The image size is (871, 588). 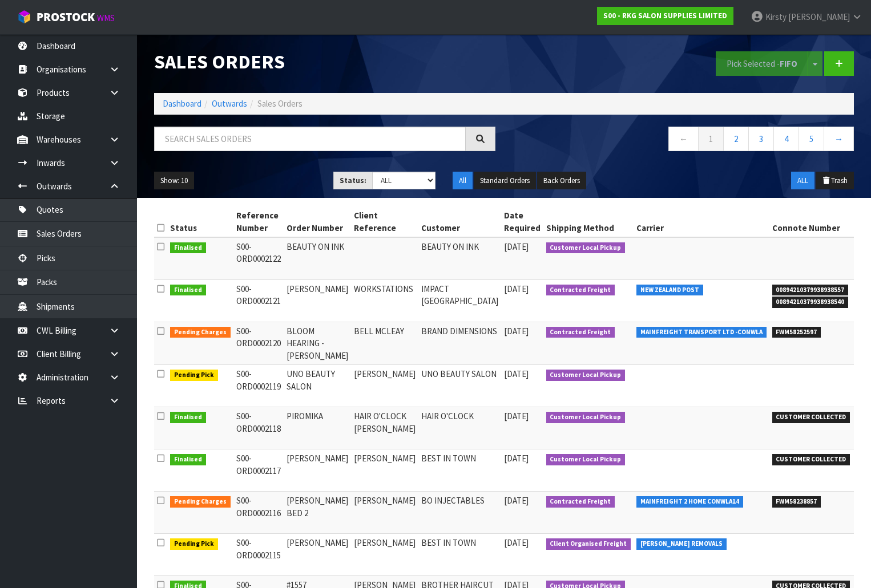 I want to click on th: Reference Number, so click(x=259, y=222).